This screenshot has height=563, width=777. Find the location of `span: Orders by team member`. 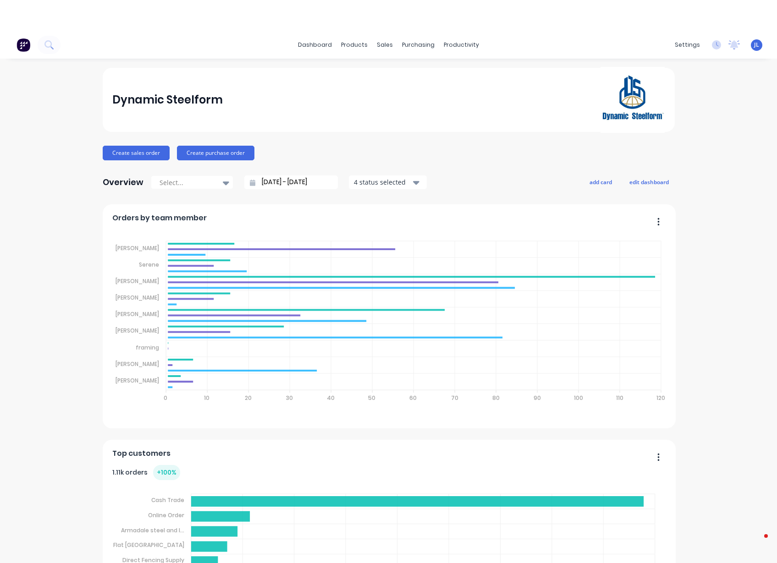

span: Orders by team member is located at coordinates (160, 218).